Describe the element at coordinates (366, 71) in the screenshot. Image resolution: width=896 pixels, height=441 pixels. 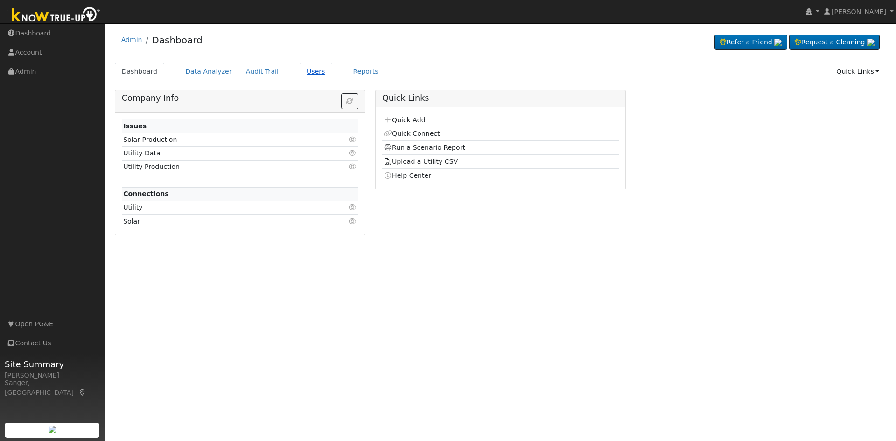
I see `a: Reports` at that location.